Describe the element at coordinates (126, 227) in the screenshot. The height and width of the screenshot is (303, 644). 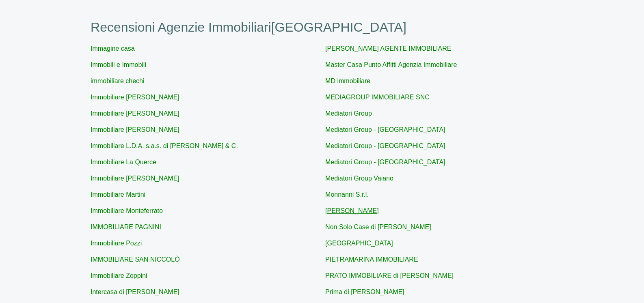
I see `a: IMMOBILIARE PAGNINI` at that location.